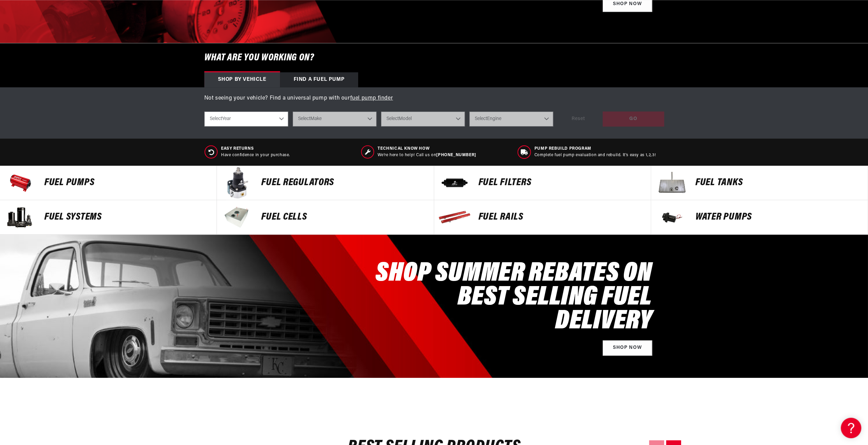 Image resolution: width=868 pixels, height=445 pixels. What do you see at coordinates (627, 348) in the screenshot?
I see `a: Shop Now` at bounding box center [627, 348].